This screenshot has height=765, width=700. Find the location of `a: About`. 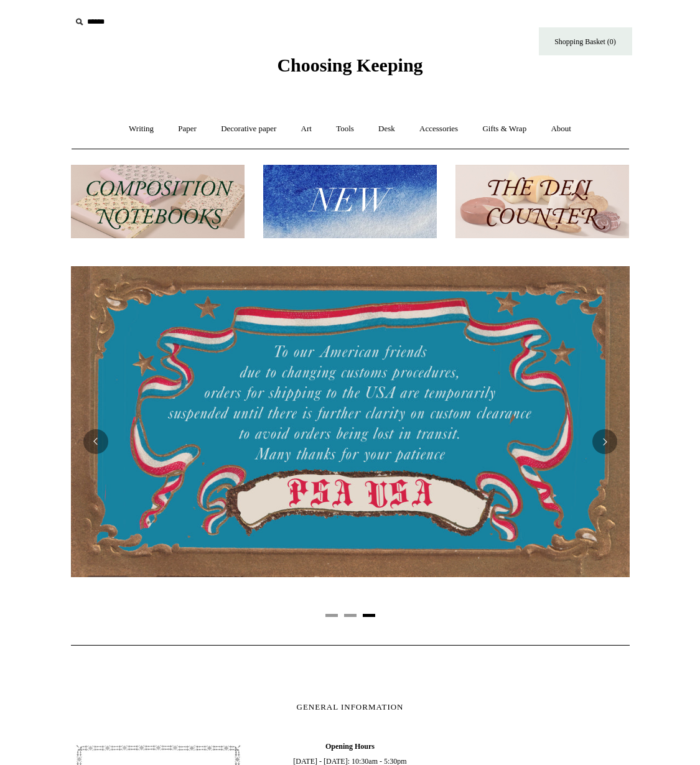

a: About is located at coordinates (560, 128).